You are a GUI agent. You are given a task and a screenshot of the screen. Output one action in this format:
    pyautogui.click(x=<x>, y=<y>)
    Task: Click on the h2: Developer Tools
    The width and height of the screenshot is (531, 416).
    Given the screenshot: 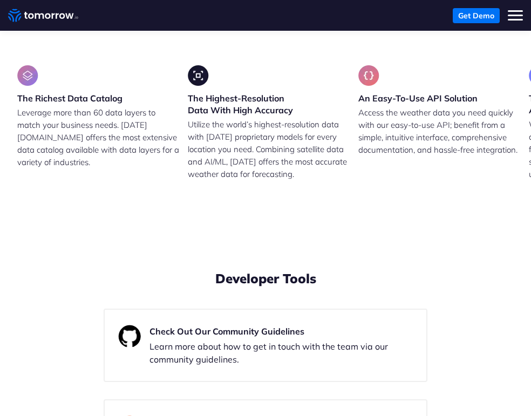 What is the action you would take?
    pyautogui.click(x=266, y=279)
    